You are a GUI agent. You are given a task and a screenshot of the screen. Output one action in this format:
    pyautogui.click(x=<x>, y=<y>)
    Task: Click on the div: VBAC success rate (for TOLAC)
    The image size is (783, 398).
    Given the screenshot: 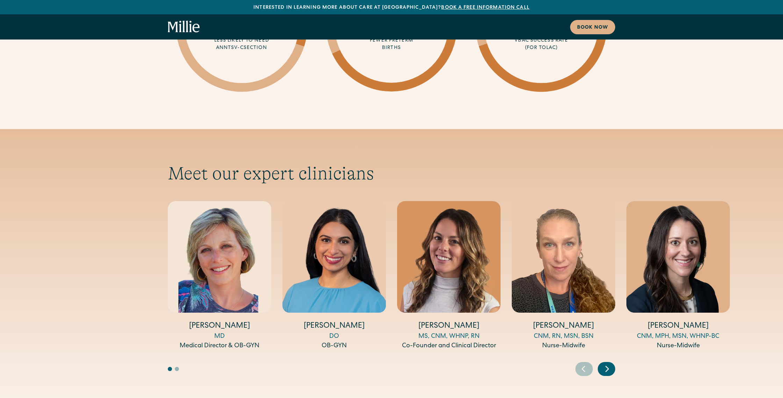 What is the action you would take?
    pyautogui.click(x=541, y=44)
    